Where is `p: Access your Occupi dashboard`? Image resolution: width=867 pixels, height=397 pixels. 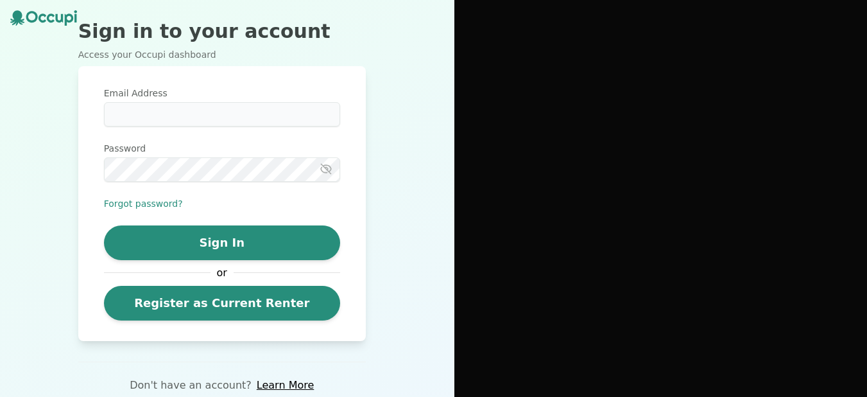 p: Access your Occupi dashboard is located at coordinates (222, 55).